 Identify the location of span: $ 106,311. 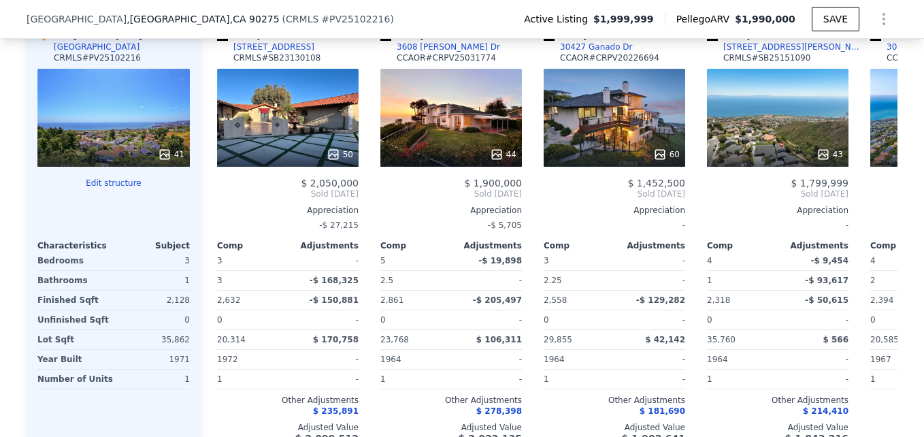
(499, 340).